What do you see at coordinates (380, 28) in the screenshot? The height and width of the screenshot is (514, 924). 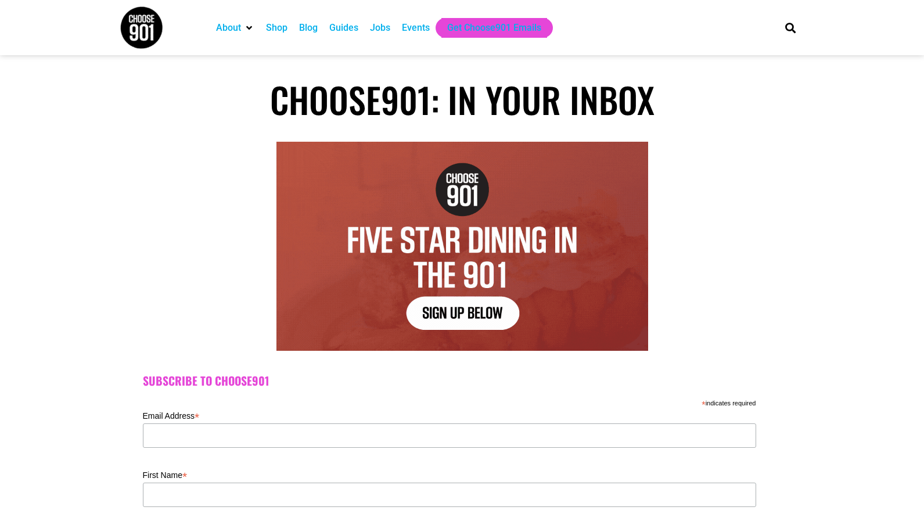 I see `div: Jobs` at bounding box center [380, 28].